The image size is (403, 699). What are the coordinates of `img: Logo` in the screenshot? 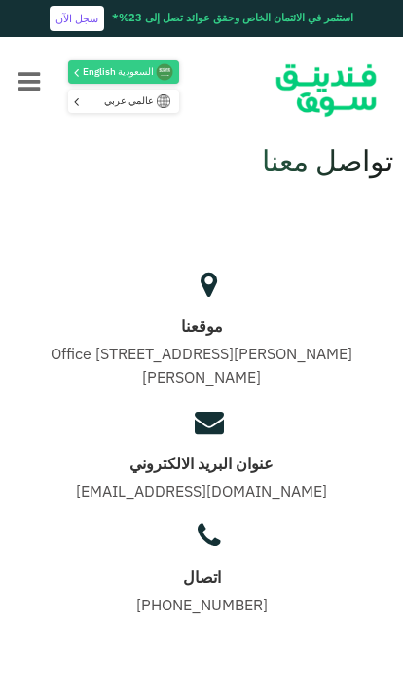 It's located at (326, 90).